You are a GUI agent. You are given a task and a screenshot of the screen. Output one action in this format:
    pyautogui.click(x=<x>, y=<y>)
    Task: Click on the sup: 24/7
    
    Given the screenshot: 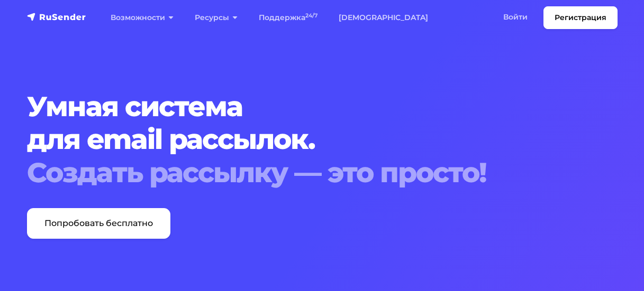 What is the action you would take?
    pyautogui.click(x=311, y=15)
    